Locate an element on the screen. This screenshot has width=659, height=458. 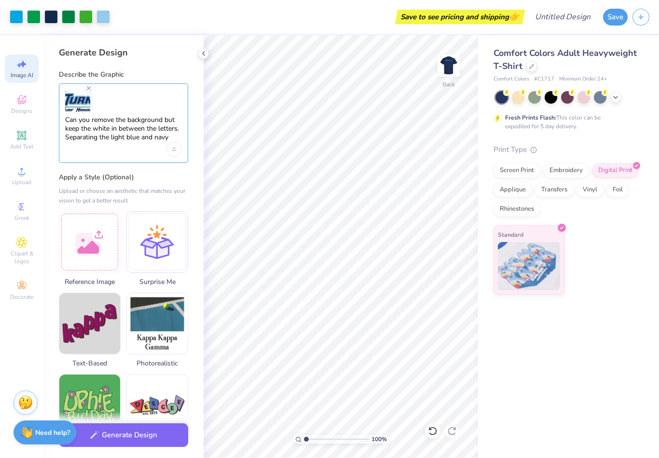
span: # C1717 is located at coordinates (544, 79).